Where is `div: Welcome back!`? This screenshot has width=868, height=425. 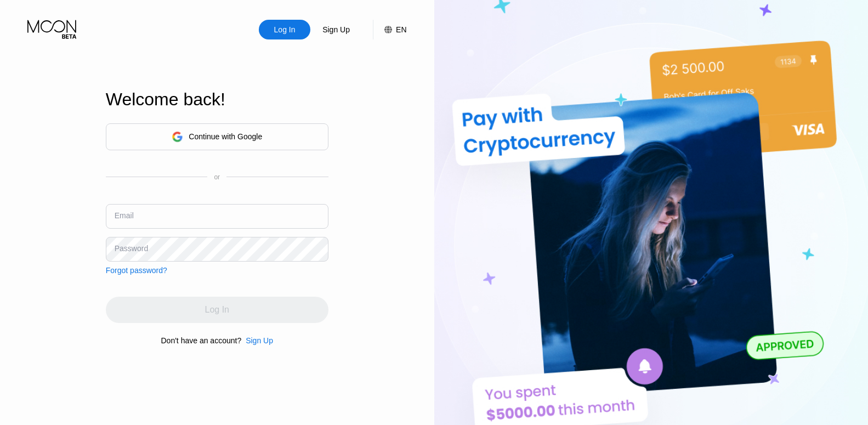
div: Welcome back! is located at coordinates (217, 99).